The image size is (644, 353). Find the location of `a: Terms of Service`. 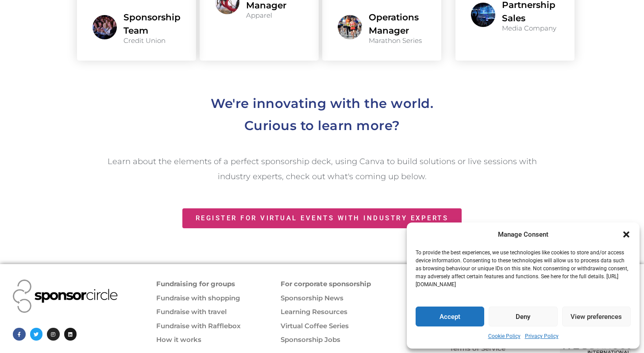

a: Terms of Service is located at coordinates (477, 348).